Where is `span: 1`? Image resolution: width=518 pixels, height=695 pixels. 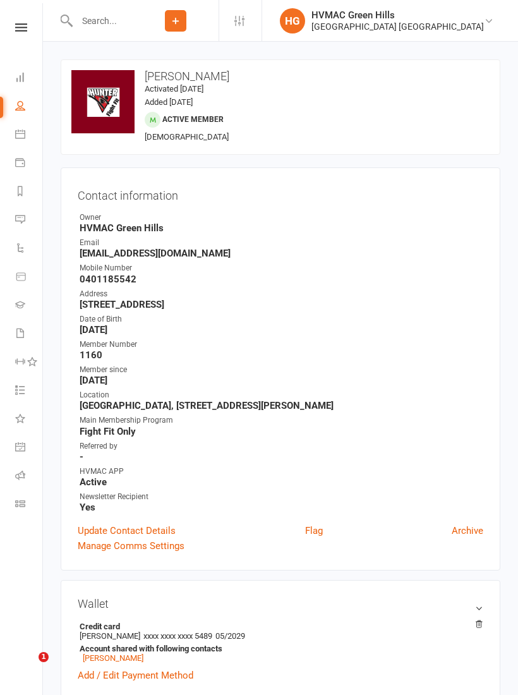 span: 1 is located at coordinates (44, 657).